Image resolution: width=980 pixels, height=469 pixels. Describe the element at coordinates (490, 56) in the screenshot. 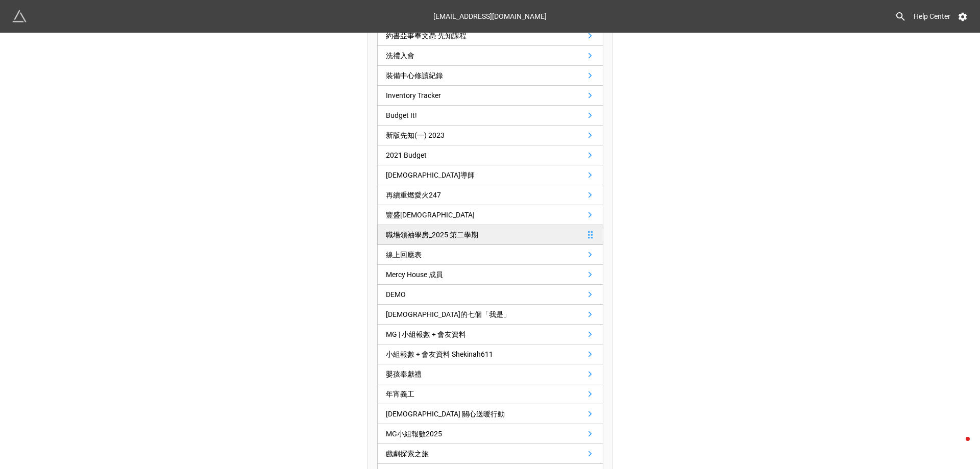

I see `a: 洗禮入會` at that location.